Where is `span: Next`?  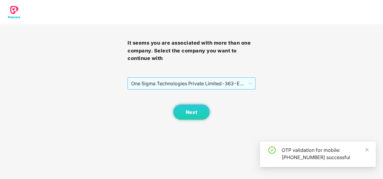 span: Next is located at coordinates (191, 112).